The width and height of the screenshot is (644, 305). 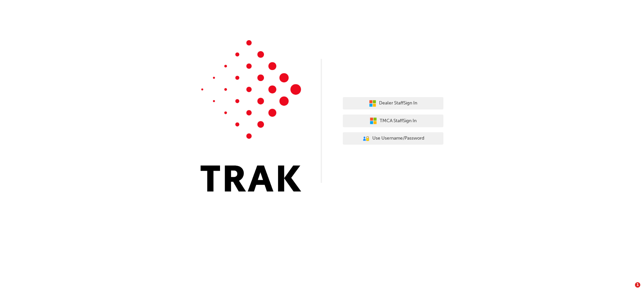 I want to click on span: Dealer Staff Sign In, so click(x=398, y=103).